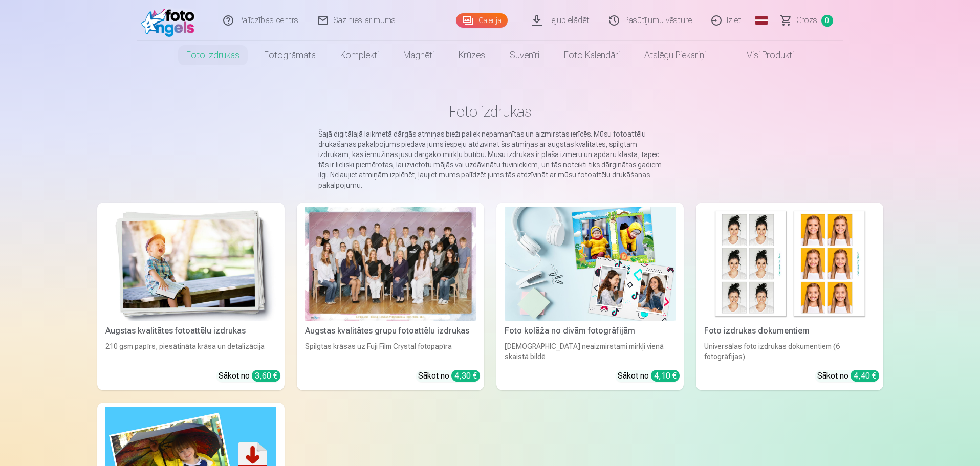 Image resolution: width=980 pixels, height=466 pixels. I want to click on span: Grozs, so click(807, 21).